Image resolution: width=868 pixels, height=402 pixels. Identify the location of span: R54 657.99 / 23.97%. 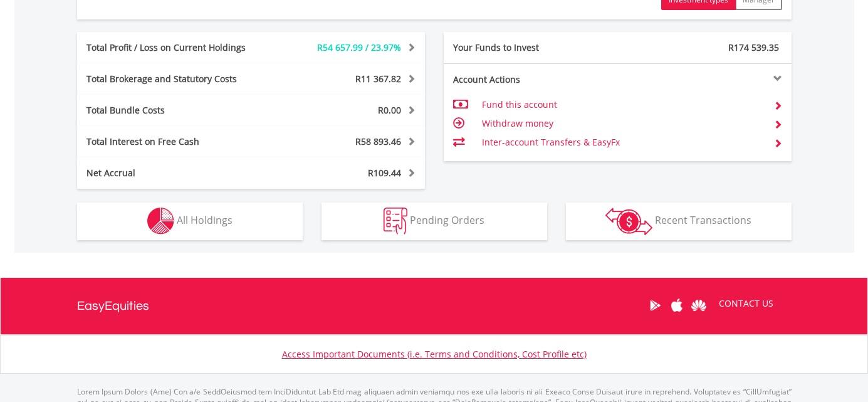
(359, 47).